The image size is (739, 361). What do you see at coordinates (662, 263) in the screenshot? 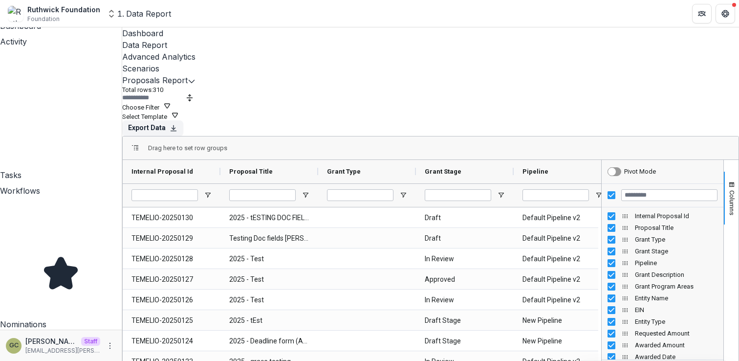
I see `div: Pipeline Column` at bounding box center [662, 263].